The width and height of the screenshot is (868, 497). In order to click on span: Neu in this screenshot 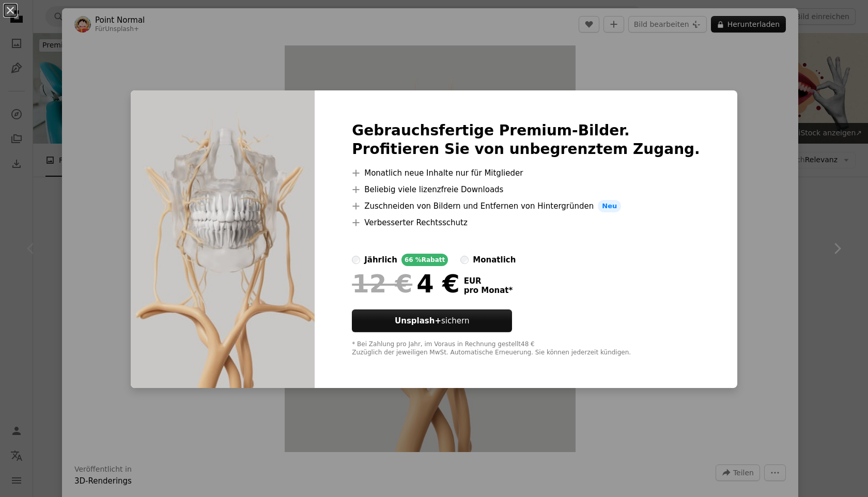, I will do `click(609, 206)`.